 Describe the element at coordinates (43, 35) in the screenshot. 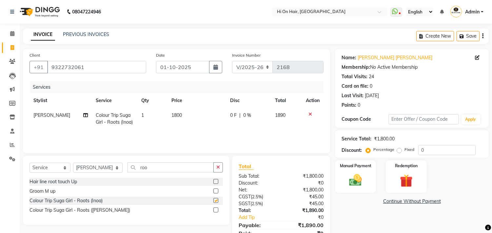

I see `a: INVOICE` at that location.